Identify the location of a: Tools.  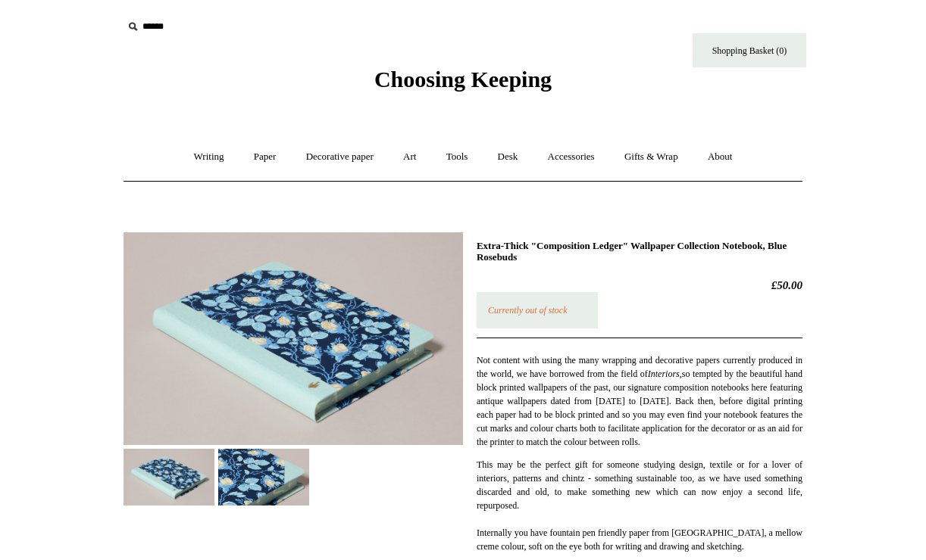
(457, 157).